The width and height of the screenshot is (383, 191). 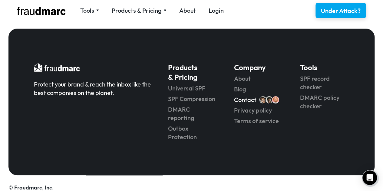 I want to click on a: © Fraudmarc, Inc., so click(x=31, y=187).